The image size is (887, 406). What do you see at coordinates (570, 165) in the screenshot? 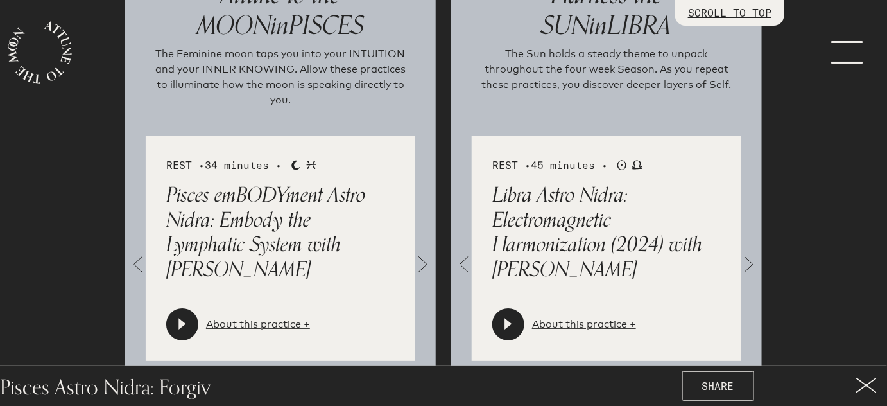
I see `span: 45 minutes •` at bounding box center [570, 165].